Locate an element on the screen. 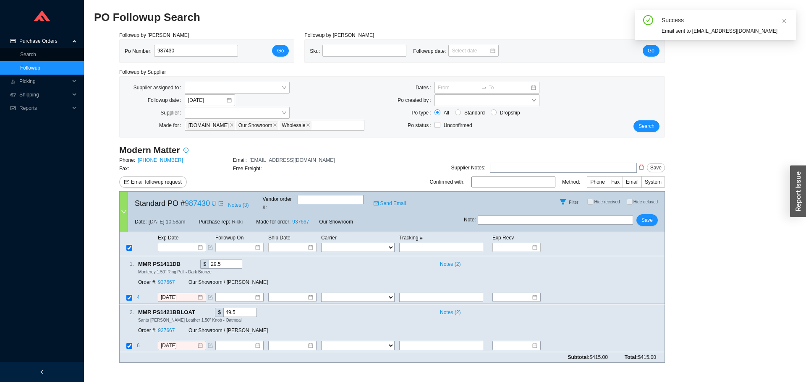 This screenshot has height=382, width=806. span: mail is located at coordinates (376, 204).